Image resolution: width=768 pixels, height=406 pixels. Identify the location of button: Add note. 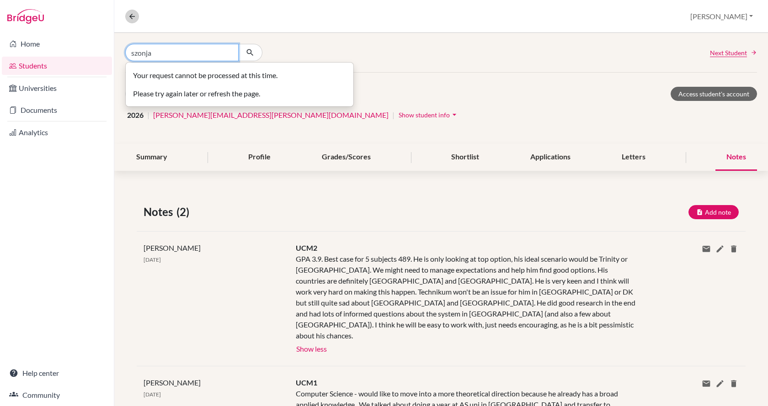
(713, 212).